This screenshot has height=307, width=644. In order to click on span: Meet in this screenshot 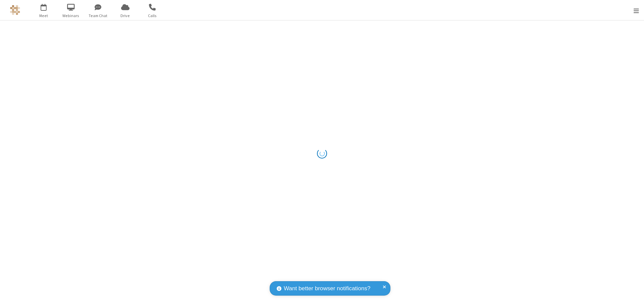, I will do `click(43, 16)`.